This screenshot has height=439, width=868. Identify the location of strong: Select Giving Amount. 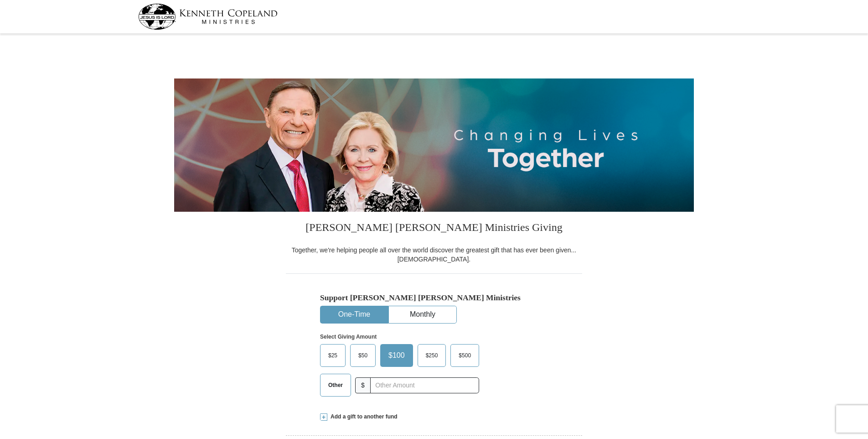
(348, 336).